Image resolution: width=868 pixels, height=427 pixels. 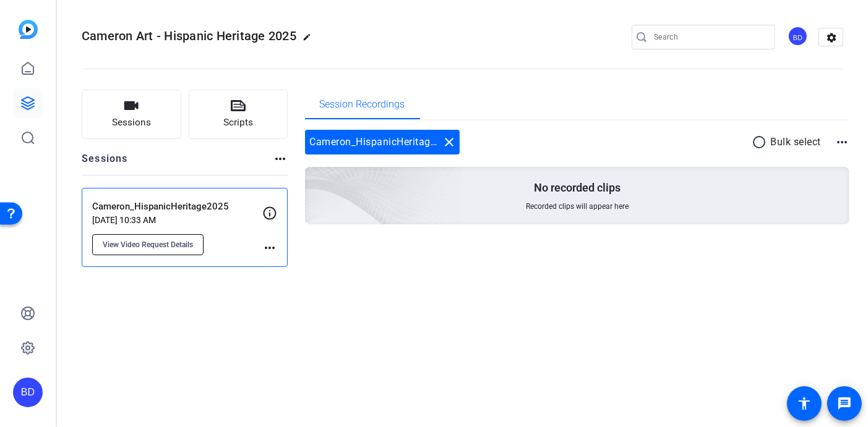 I want to click on ngx-avatar: Baron Dorff, so click(x=798, y=36).